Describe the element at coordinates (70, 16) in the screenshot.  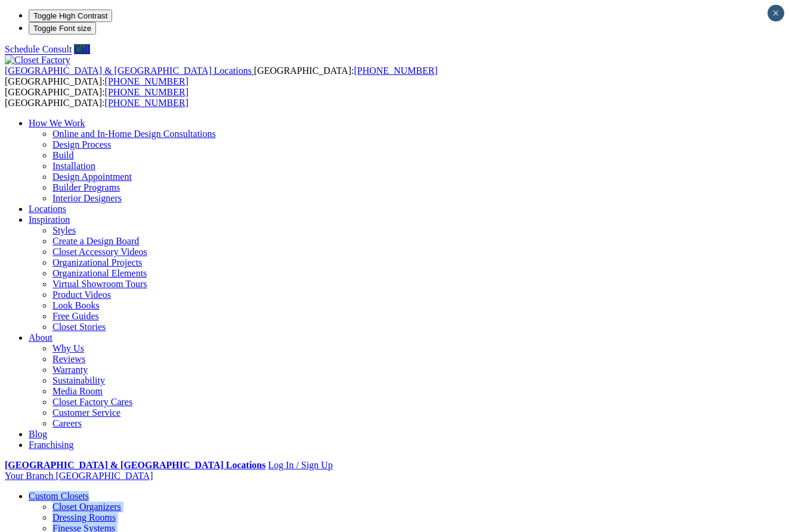
I see `button: Toggle High Contrast` at that location.